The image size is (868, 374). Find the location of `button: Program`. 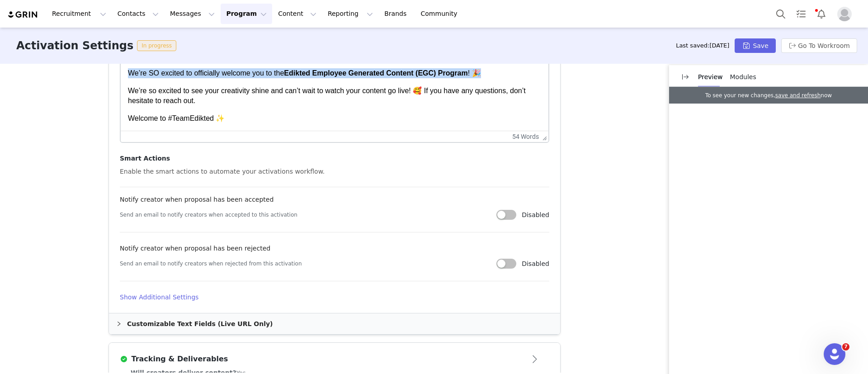

button: Program is located at coordinates (247, 13).